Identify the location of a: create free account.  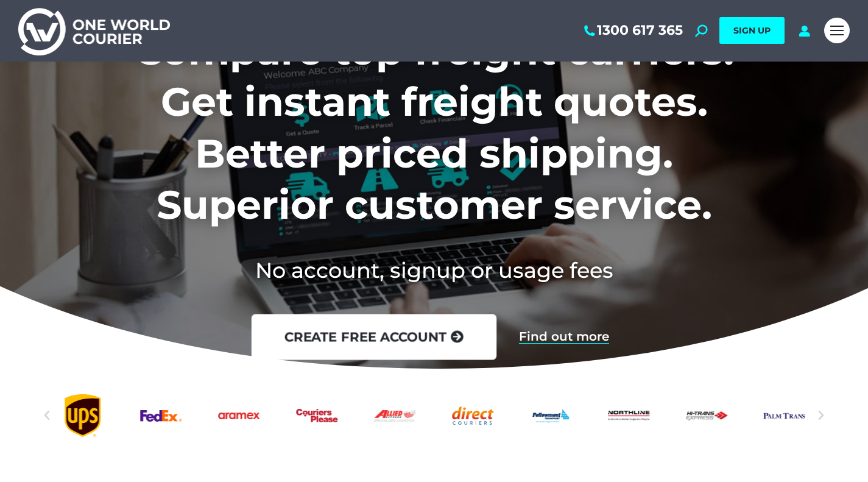
(374, 337).